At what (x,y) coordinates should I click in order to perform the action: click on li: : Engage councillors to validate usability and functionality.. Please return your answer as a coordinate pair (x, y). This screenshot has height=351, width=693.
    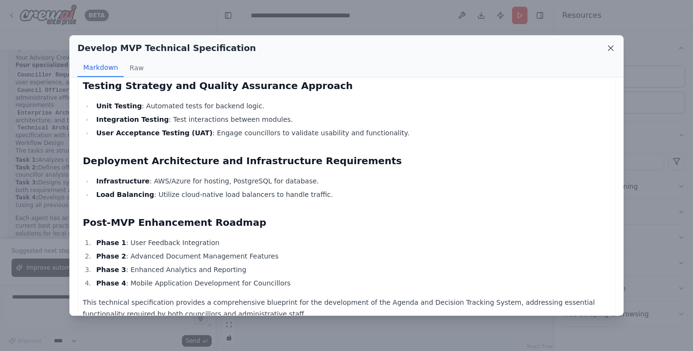
    Looking at the image, I should click on (352, 133).